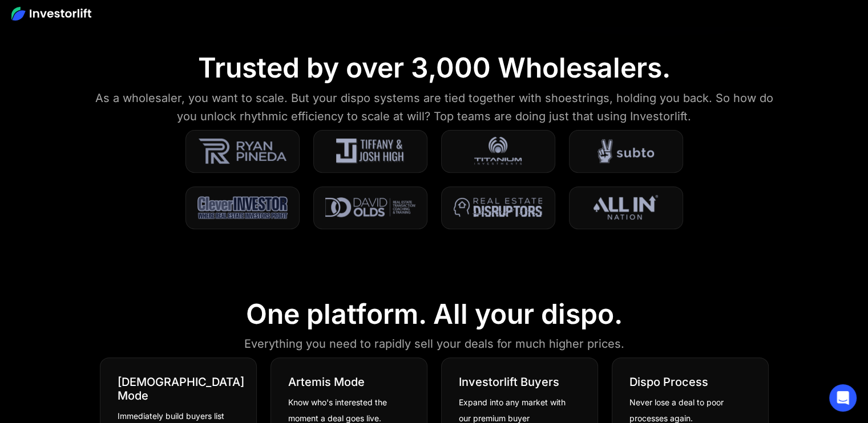 This screenshot has height=423, width=868. I want to click on div: Open Intercom Messenger, so click(842, 398).